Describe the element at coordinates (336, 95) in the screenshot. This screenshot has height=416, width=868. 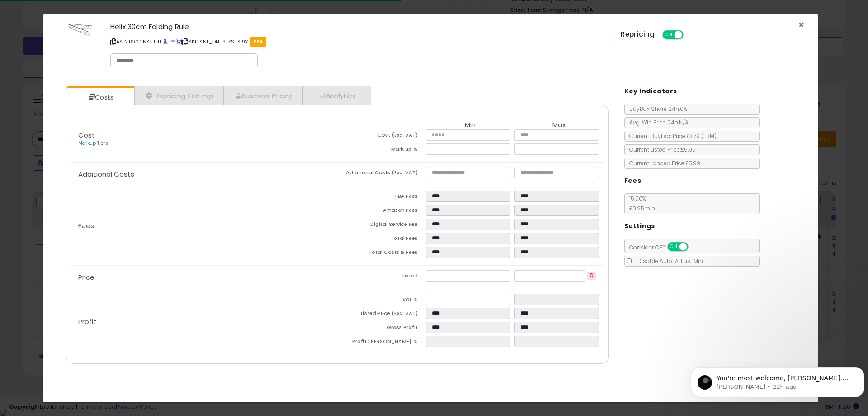
I see `a: Analytics` at that location.